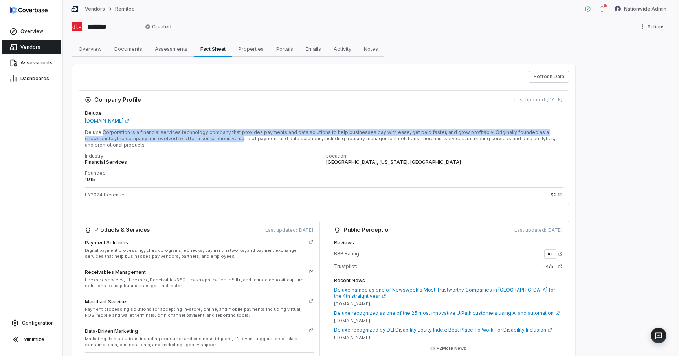 This screenshot has width=679, height=356. I want to click on a: Remitco, so click(125, 9).